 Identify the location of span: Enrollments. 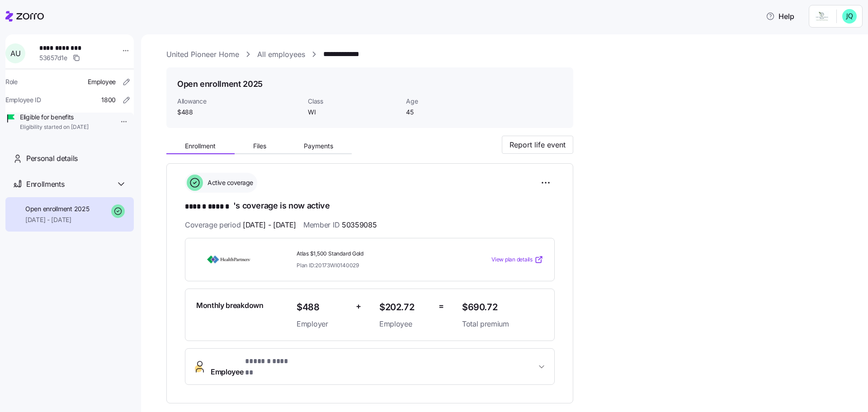
(45, 184).